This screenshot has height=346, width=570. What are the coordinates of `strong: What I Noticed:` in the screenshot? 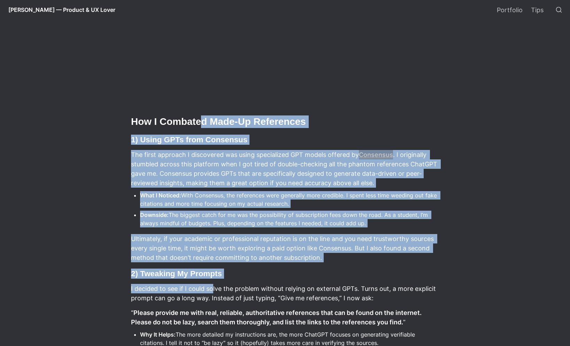 It's located at (161, 195).